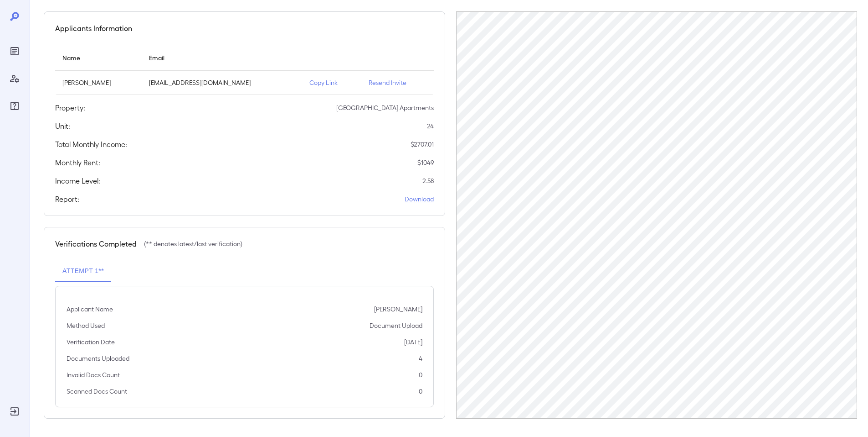 The width and height of the screenshot is (868, 437). What do you see at coordinates (63, 126) in the screenshot?
I see `h5: Unit:` at bounding box center [63, 126].